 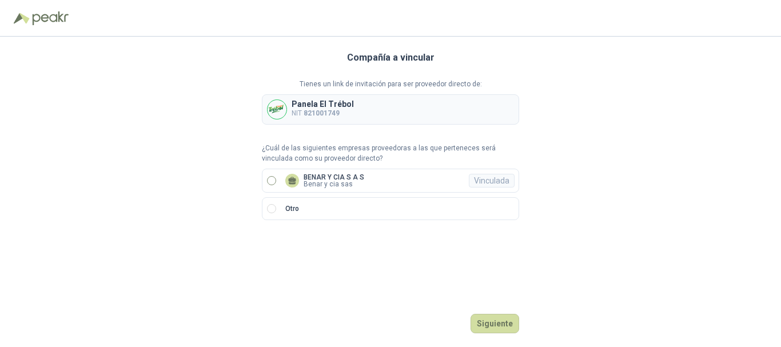 What do you see at coordinates (492, 181) in the screenshot?
I see `div: Vinculada` at bounding box center [492, 181].